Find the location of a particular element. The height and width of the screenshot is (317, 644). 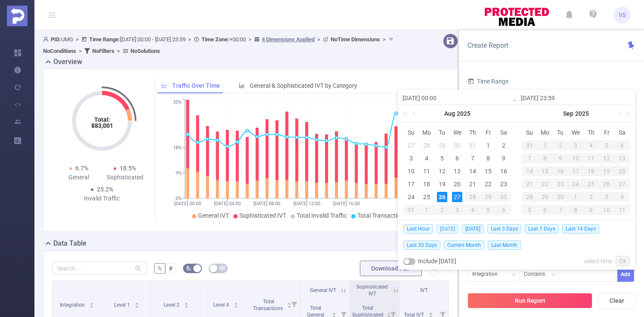

div: 9 is located at coordinates (591, 210).